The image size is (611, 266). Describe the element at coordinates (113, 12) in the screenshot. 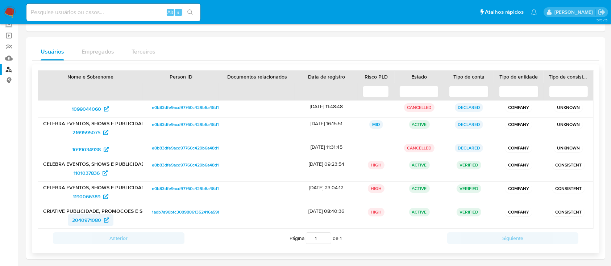

I see `input: Pesquise usuários ou casos...` at that location.